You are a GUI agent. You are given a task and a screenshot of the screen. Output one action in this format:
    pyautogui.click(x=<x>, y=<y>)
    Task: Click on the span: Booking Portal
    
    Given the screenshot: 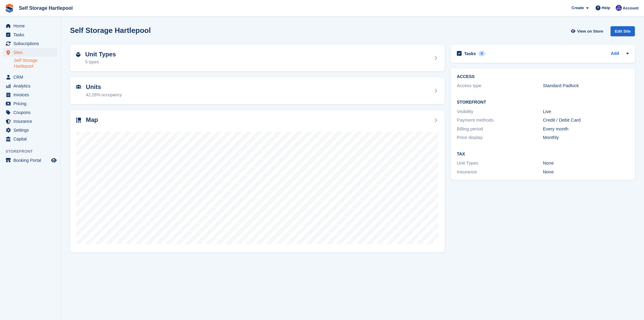 What is the action you would take?
    pyautogui.click(x=32, y=160)
    